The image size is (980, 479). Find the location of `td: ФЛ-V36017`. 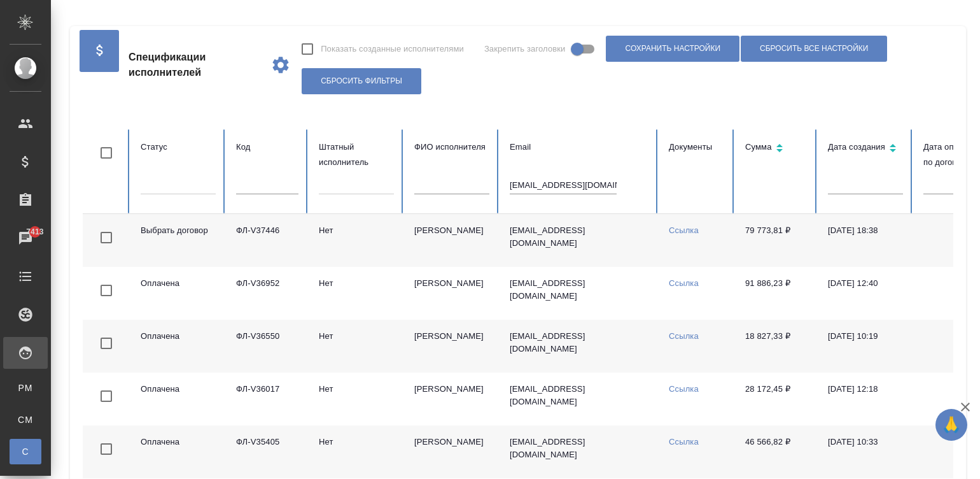

td: ФЛ-V36017 is located at coordinates (267, 399).